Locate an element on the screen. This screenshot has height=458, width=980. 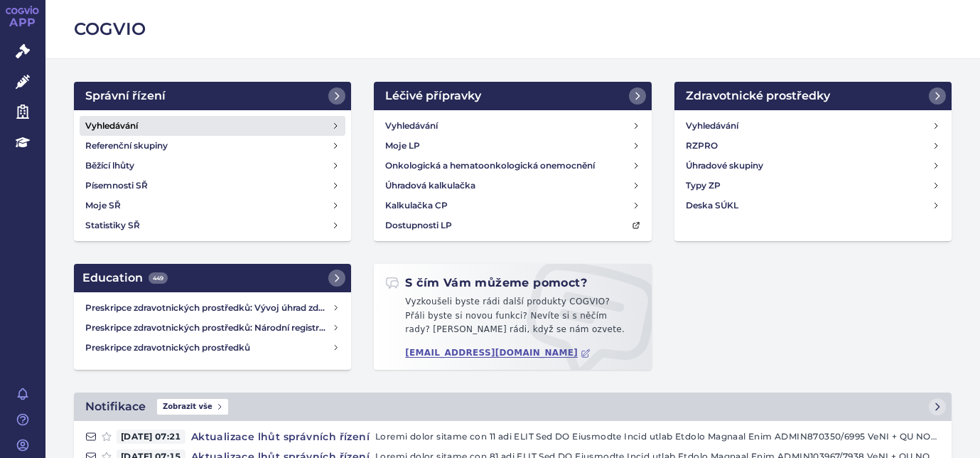
a: Moje SŘ is located at coordinates (212, 206).